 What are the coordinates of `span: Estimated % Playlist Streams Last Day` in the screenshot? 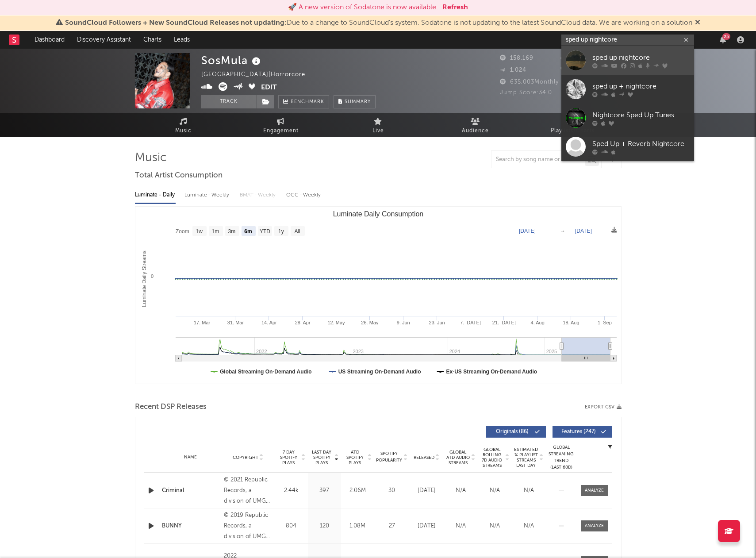 It's located at (526, 458).